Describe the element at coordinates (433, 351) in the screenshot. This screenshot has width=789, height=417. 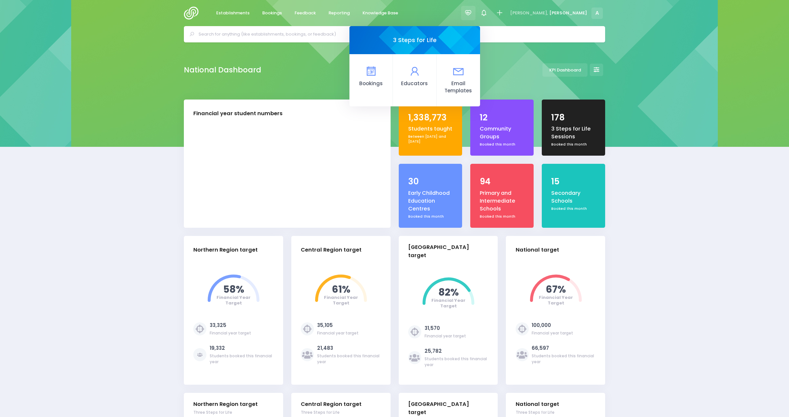
I see `a: 25,782` at that location.